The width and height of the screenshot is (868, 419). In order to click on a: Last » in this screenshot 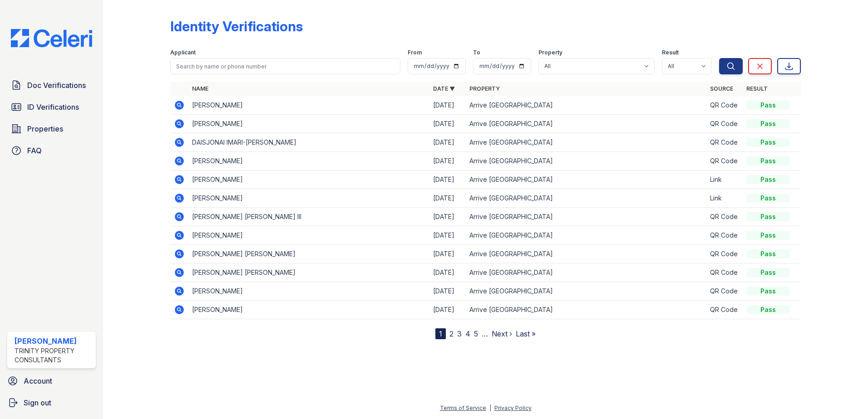, I will do `click(526, 334)`.